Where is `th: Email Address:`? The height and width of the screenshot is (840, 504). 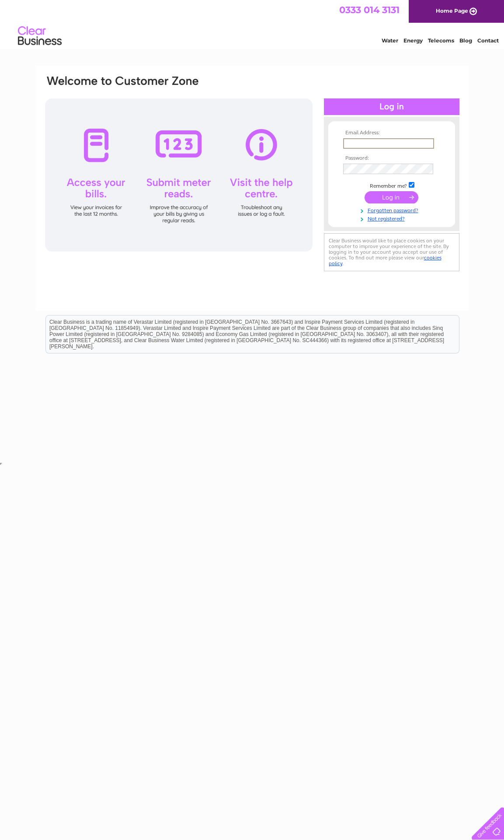 th: Email Address: is located at coordinates (392, 133).